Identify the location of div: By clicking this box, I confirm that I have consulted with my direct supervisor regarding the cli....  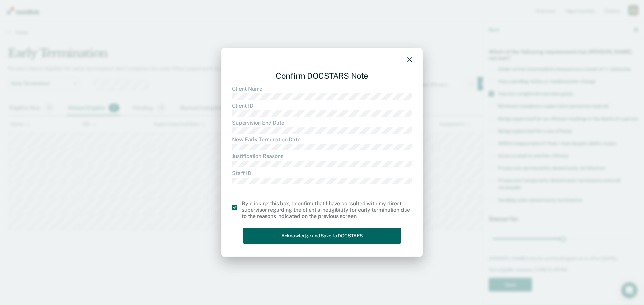
(326, 210).